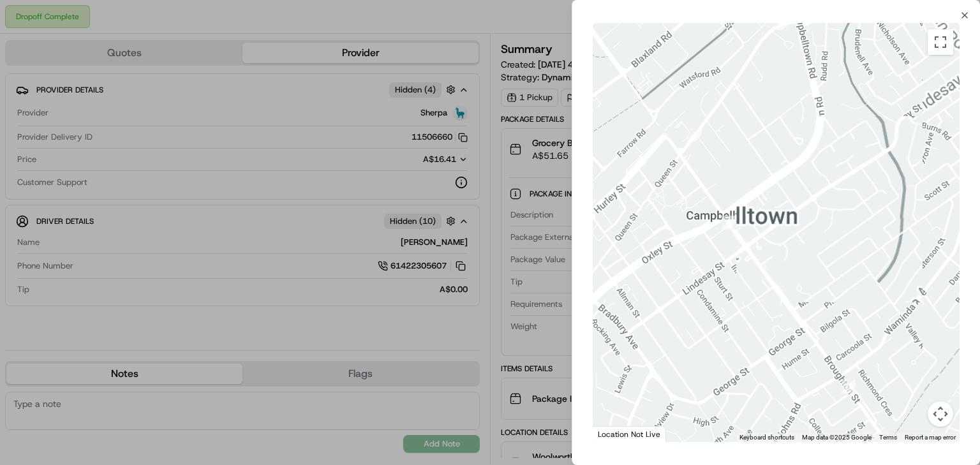  I want to click on span: Map data ©2025 Google, so click(836, 437).